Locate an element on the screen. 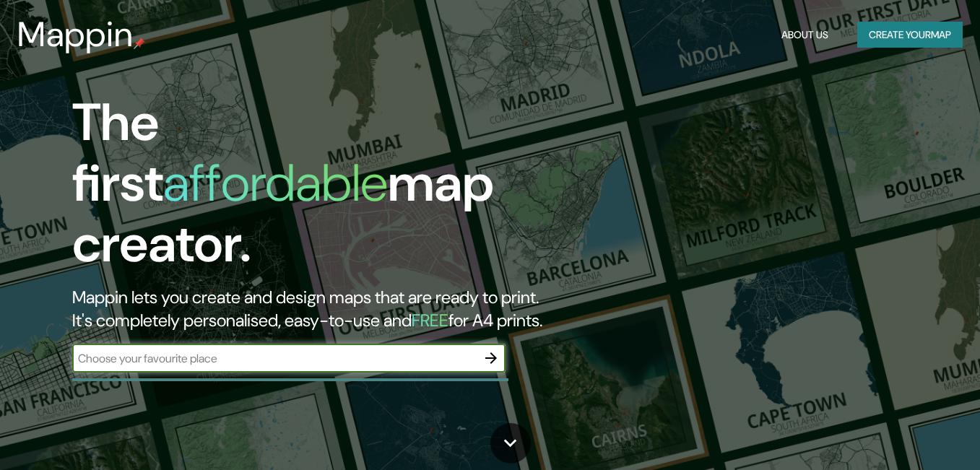  h3: Mappin is located at coordinates (76, 35).